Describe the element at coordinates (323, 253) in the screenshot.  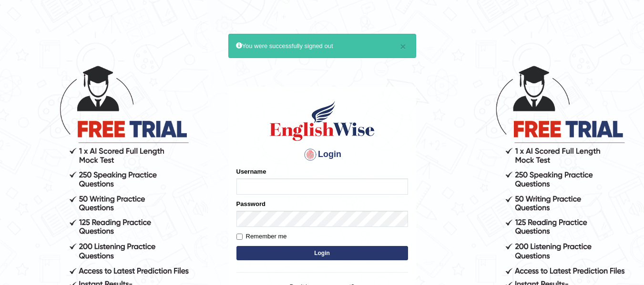
I see `button: Login` at that location.